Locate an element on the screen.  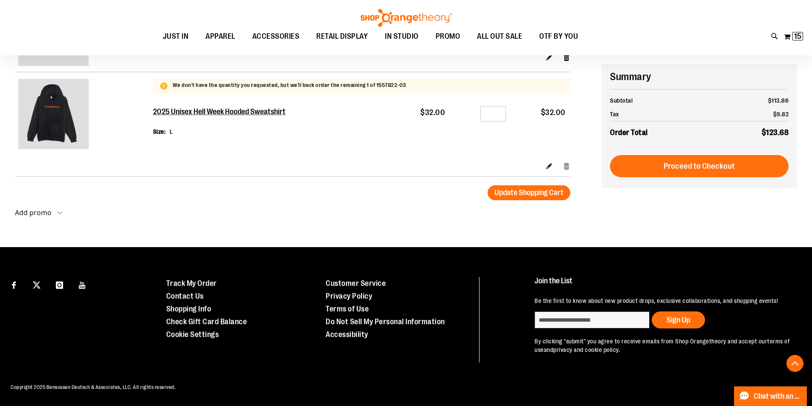
span: $113.86 is located at coordinates (779, 101).